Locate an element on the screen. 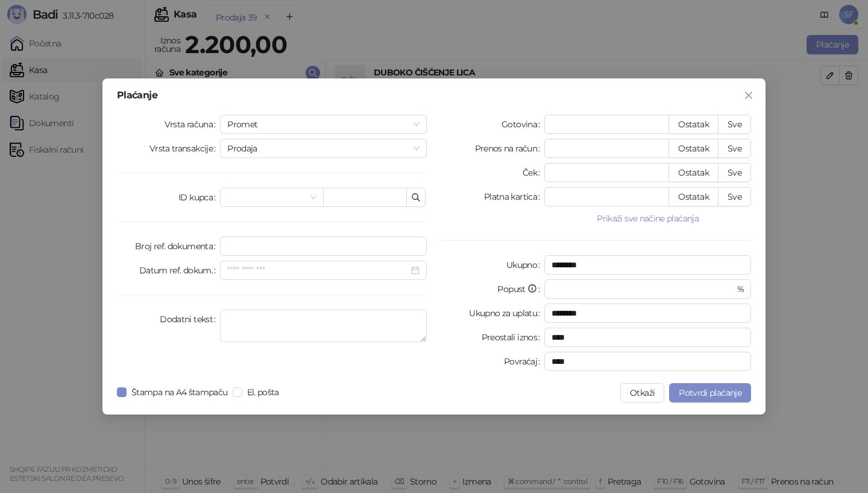  span: El. pošta is located at coordinates (263, 392).